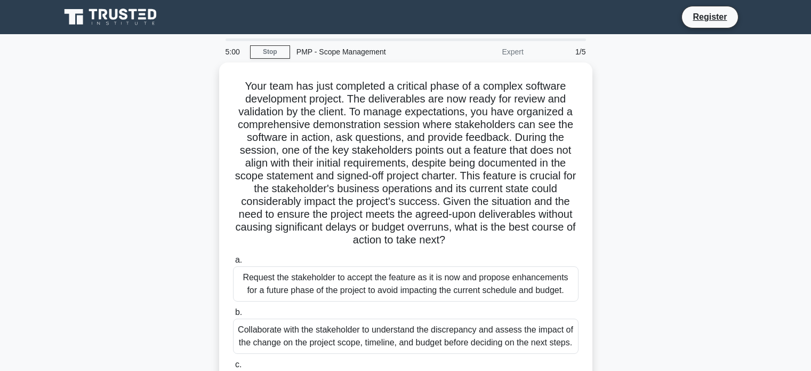 This screenshot has width=811, height=371. What do you see at coordinates (483, 52) in the screenshot?
I see `div: Expert` at bounding box center [483, 52].